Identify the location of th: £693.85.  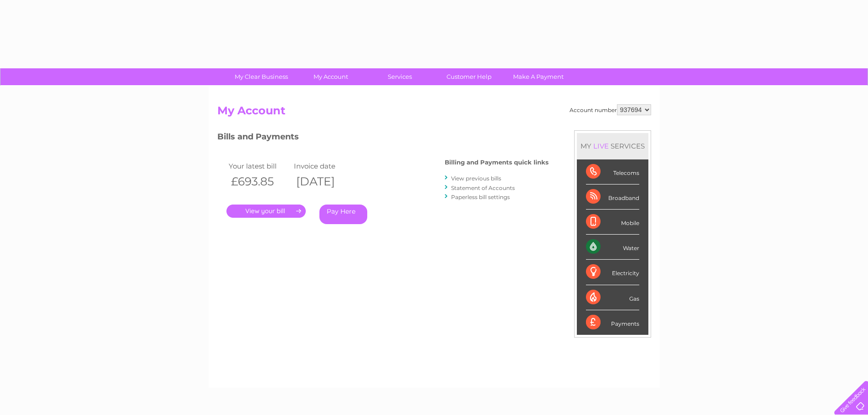
(259, 181).